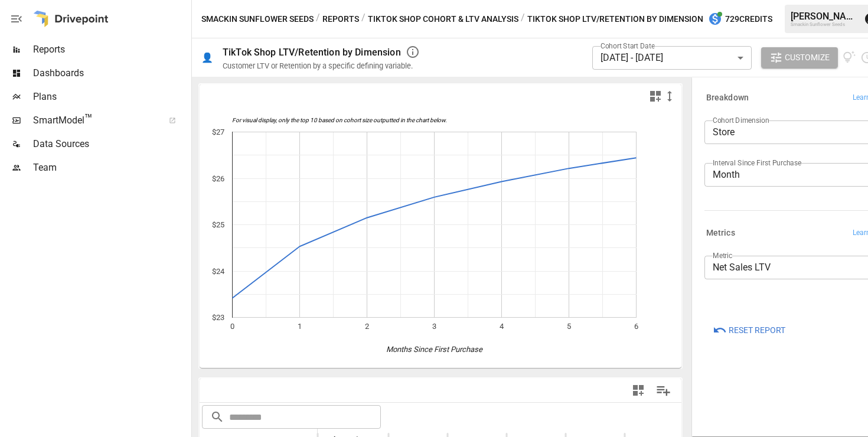 This screenshot has height=437, width=868. What do you see at coordinates (432, 238) in the screenshot?
I see `div: A chart.` at bounding box center [432, 238].